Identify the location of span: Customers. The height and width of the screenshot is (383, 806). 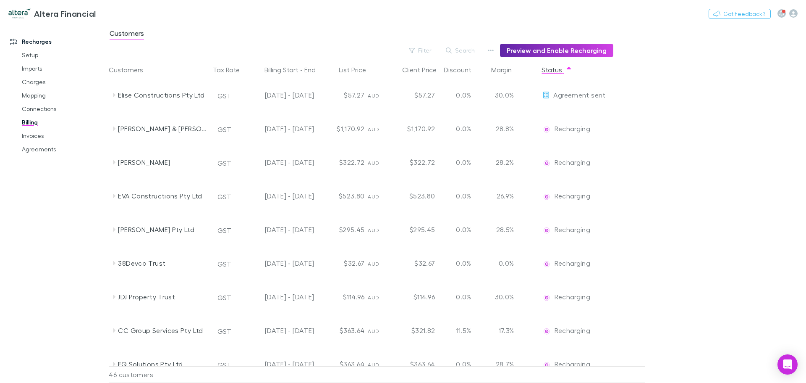
(127, 34).